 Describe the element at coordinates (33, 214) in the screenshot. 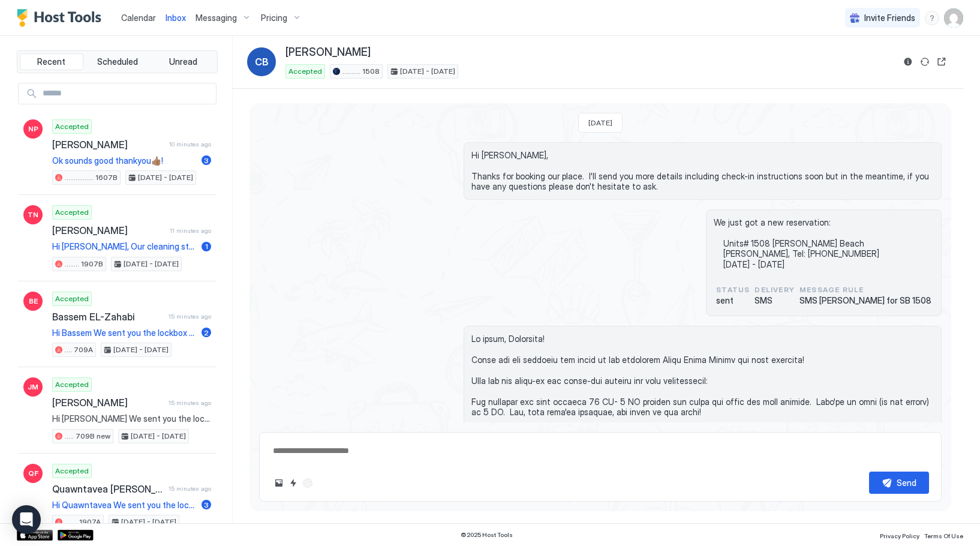

I see `span: TN` at that location.